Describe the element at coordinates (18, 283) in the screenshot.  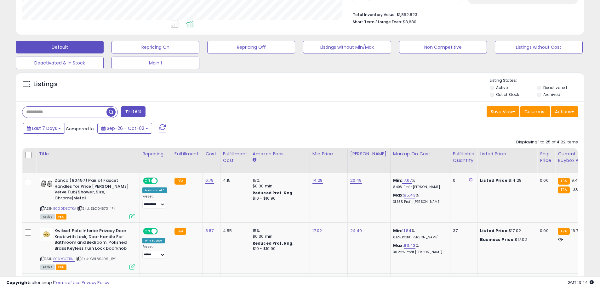
I see `strong: Copyright` at that location.